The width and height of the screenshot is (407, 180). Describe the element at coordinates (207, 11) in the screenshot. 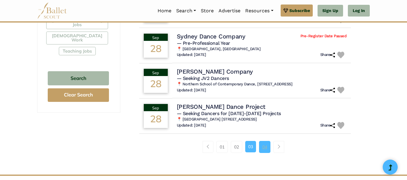

I see `a: Store` at that location.